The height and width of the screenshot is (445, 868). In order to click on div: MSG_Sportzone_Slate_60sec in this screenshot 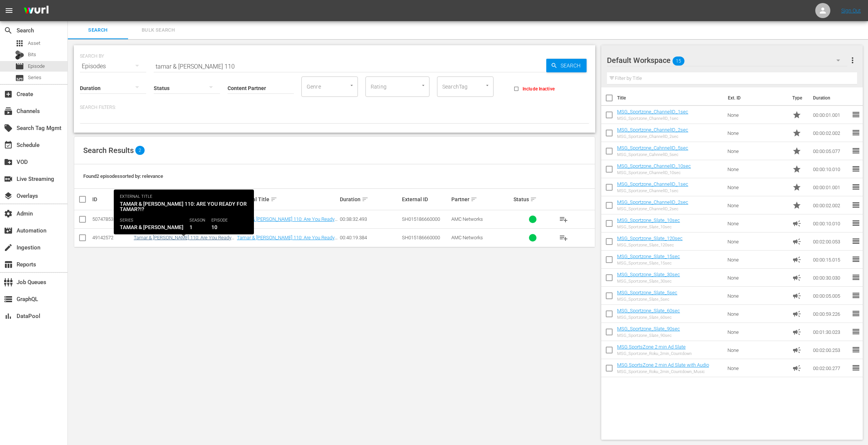, I will do `click(648, 317)`.